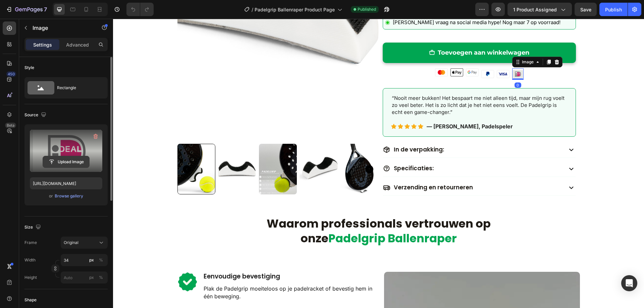  I want to click on button: Publish, so click(613, 9).